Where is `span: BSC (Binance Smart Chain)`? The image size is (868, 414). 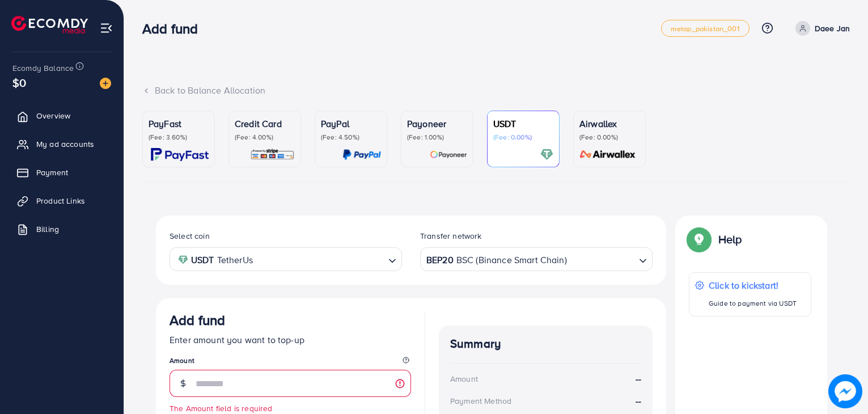
span: BSC (Binance Smart Chain) is located at coordinates (512, 259).